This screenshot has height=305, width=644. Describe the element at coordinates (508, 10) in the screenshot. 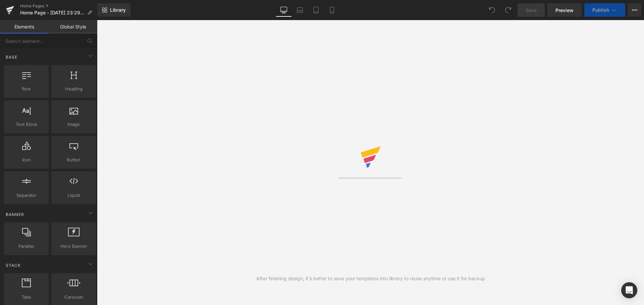

I see `button: Redo` at that location.